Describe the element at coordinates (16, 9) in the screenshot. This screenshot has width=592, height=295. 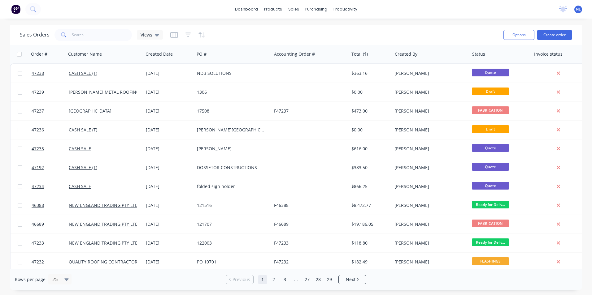
I see `img: Factory` at that location.